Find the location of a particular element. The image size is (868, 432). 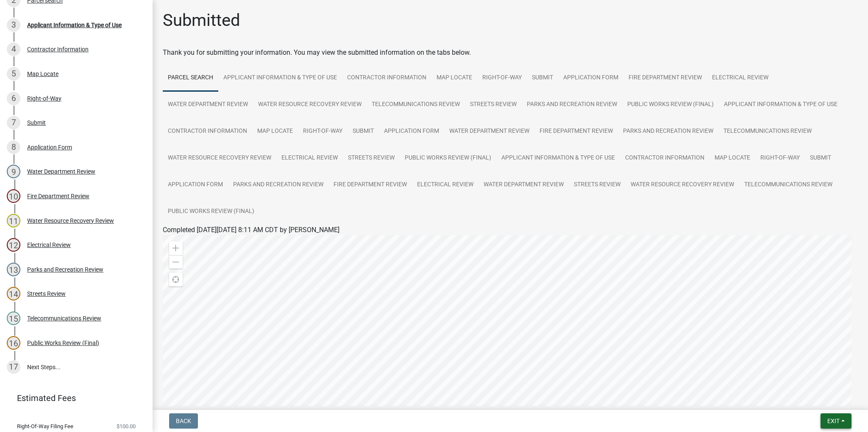

span: $100.00 is located at coordinates (126, 425).